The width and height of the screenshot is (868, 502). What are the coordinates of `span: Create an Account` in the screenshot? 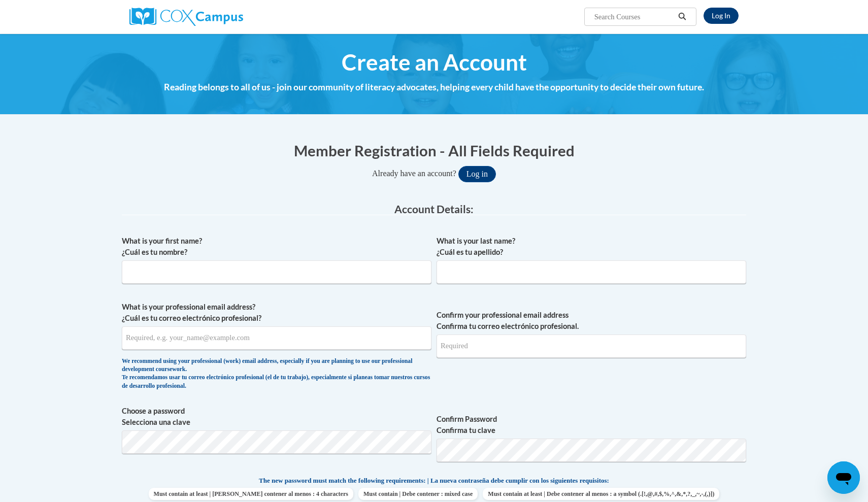 It's located at (434, 62).